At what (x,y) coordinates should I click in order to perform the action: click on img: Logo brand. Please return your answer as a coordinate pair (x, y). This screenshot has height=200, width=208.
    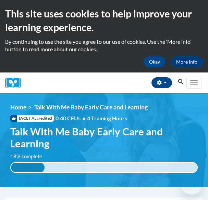
    Looking at the image, I should click on (15, 83).